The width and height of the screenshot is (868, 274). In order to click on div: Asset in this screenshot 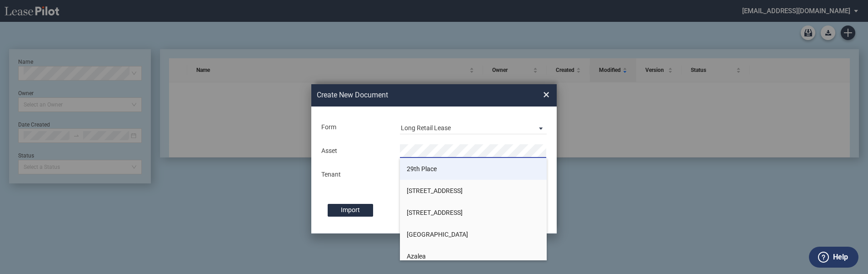, I will do `click(355, 151)`.